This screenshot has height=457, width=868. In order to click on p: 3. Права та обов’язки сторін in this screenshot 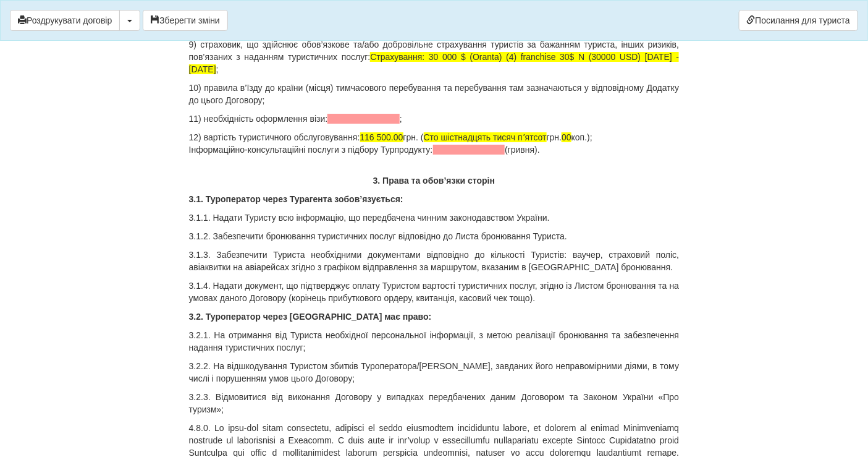, I will do `click(434, 181)`.